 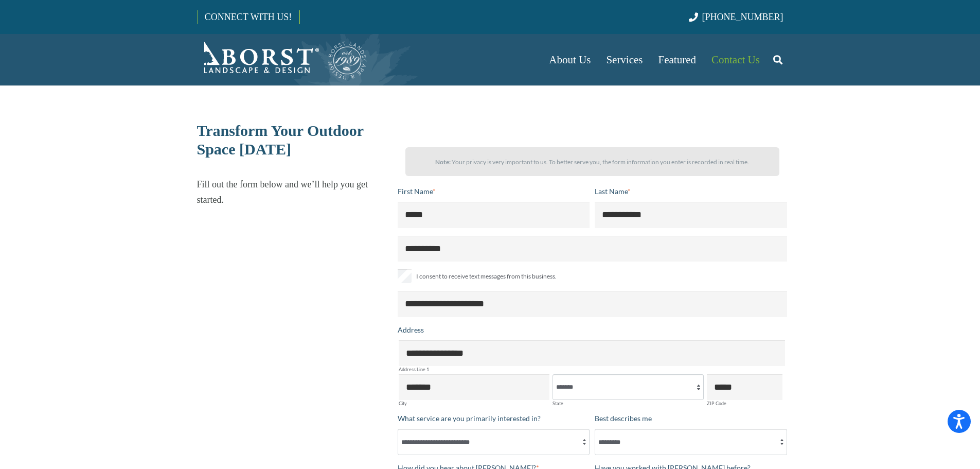 What do you see at coordinates (292, 192) in the screenshot?
I see `p: Fill out the form below and we’ll help you get started.` at bounding box center [292, 192].